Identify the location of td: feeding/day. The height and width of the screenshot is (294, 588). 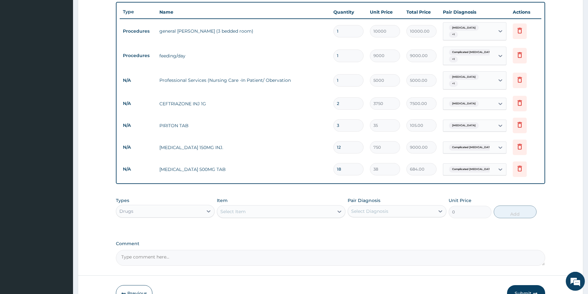
(243, 56).